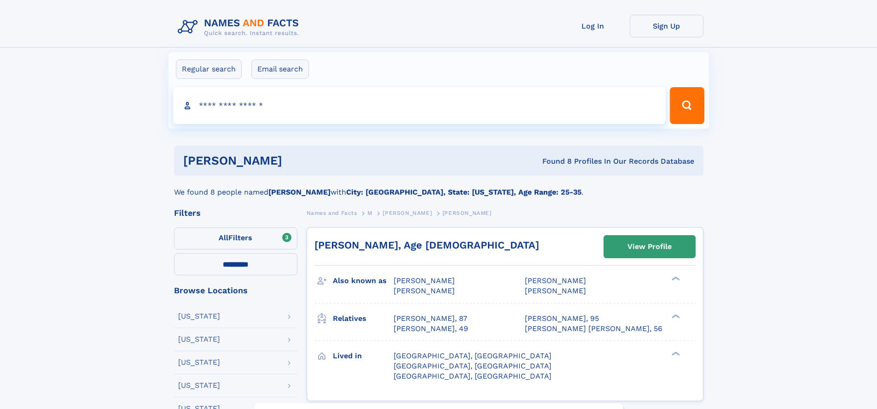 The image size is (877, 409). What do you see at coordinates (332, 212) in the screenshot?
I see `a: Names and Facts` at bounding box center [332, 212].